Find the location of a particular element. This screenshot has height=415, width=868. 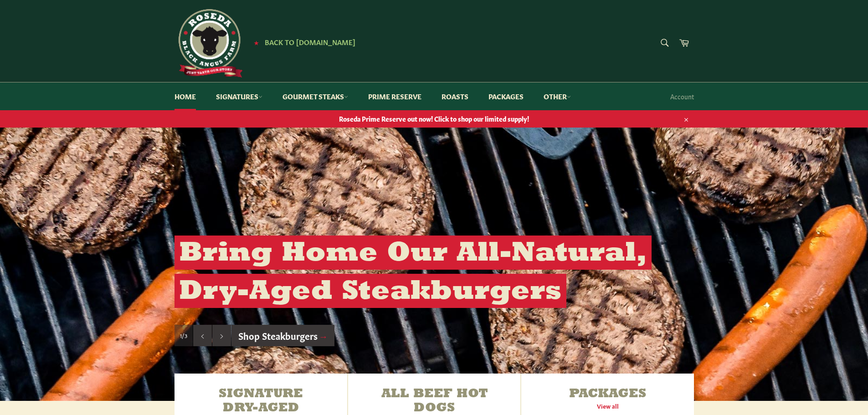

button: Previous slide is located at coordinates (202, 336).